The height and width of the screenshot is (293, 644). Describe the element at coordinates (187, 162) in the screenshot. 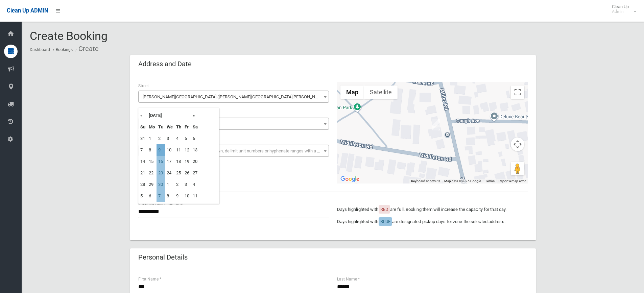

I see `td: 19` at that location.